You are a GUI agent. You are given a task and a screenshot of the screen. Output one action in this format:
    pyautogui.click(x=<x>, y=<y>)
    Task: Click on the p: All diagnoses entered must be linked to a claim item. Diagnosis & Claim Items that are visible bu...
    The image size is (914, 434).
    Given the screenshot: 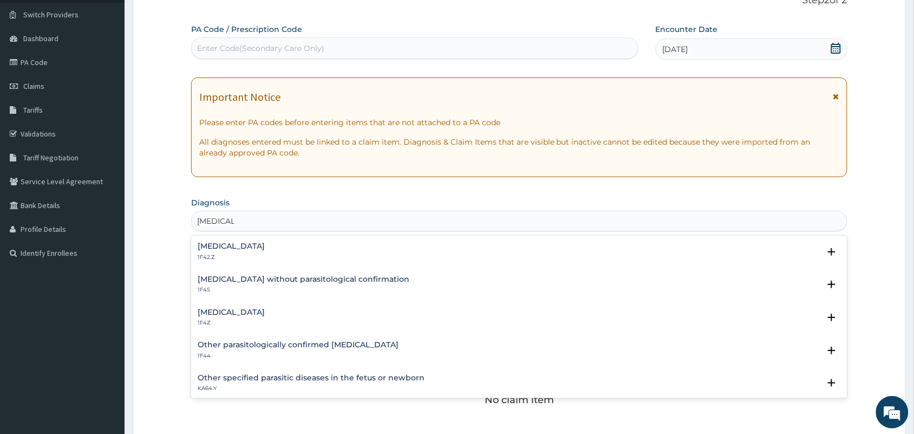 What is the action you would take?
    pyautogui.click(x=519, y=147)
    